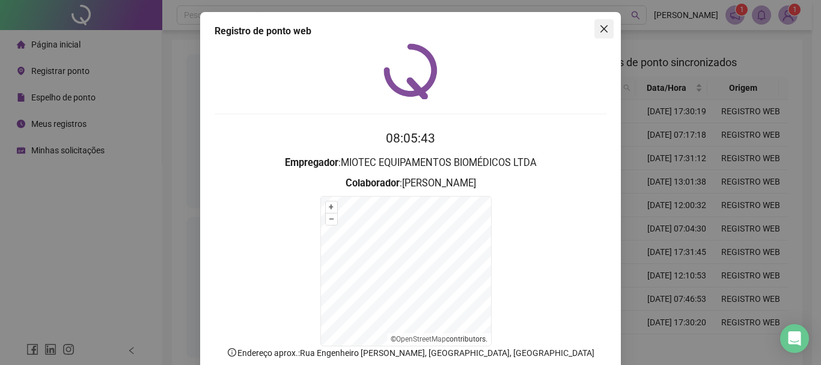  I want to click on button: Close, so click(604, 29).